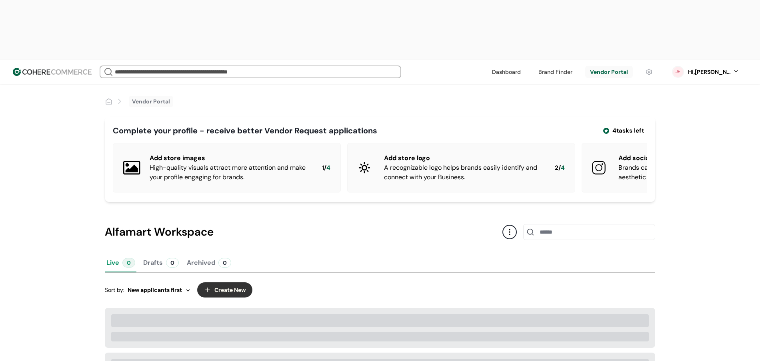  I want to click on div: A recognizable logo helps brands easily identify and connect with your Business., so click(463, 173).